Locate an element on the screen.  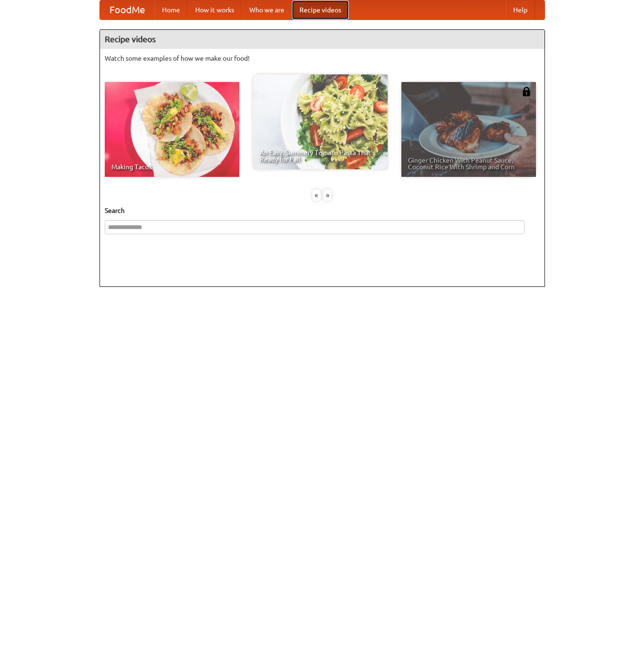
h4: Recipe videos is located at coordinates (322, 39).